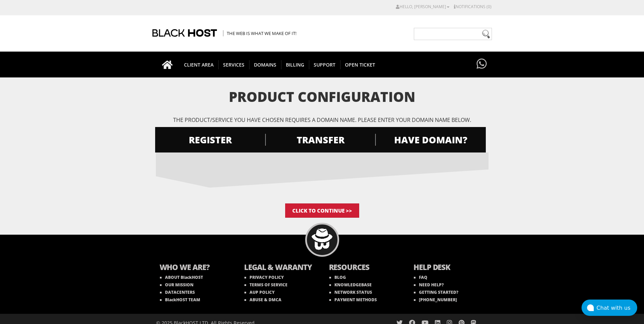  Describe the element at coordinates (609, 307) in the screenshot. I see `button: Chat with us` at that location.